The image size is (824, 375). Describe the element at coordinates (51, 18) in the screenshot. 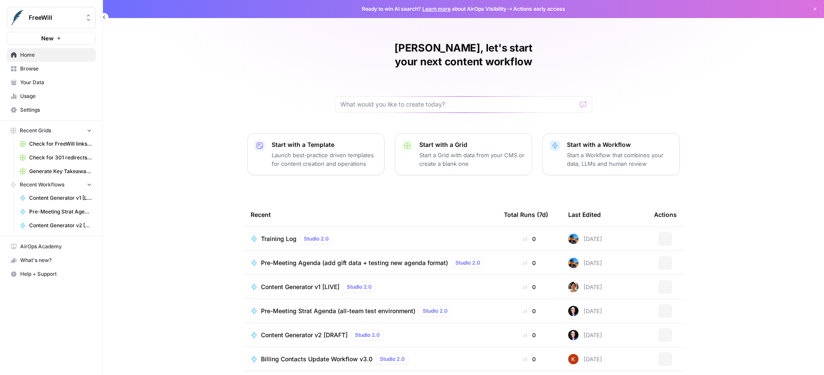

I see `button: Workspace: FreeWill` at that location.